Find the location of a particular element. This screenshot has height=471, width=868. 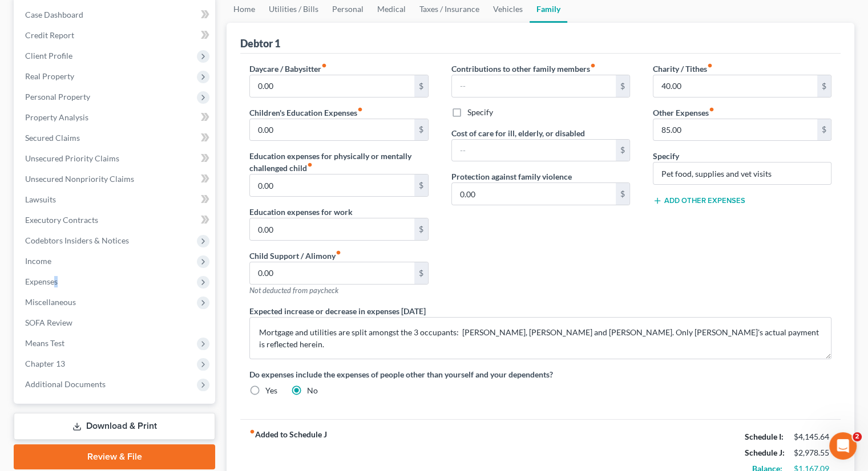

span: Unsecured Priority Claims is located at coordinates (72, 158).